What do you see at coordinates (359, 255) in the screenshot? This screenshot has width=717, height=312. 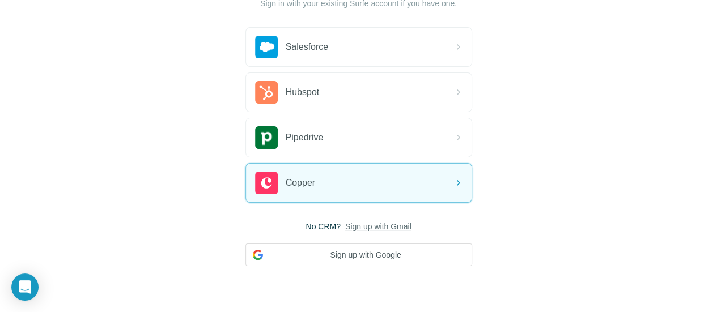 I see `button: Sign up with Google` at bounding box center [359, 255].